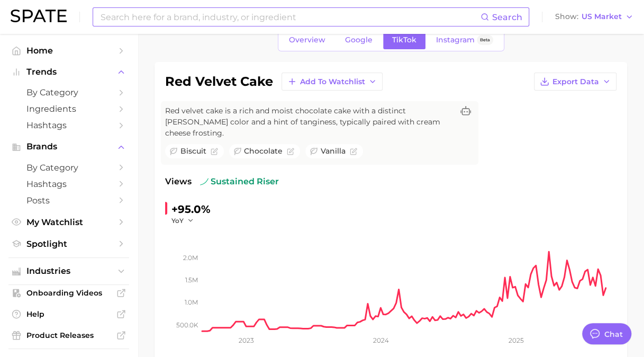  What do you see at coordinates (307, 39) in the screenshot?
I see `span: Overview` at bounding box center [307, 39].